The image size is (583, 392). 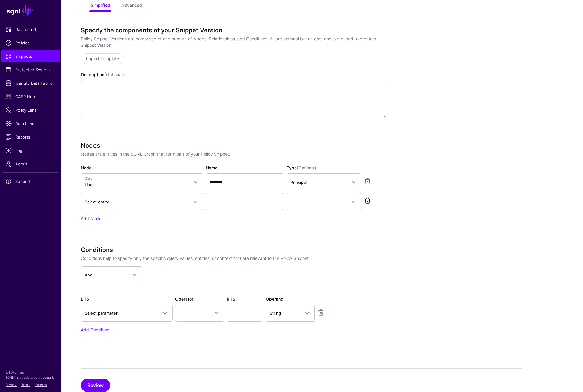 What do you see at coordinates (31, 164) in the screenshot?
I see `span: Admin` at bounding box center [31, 164].